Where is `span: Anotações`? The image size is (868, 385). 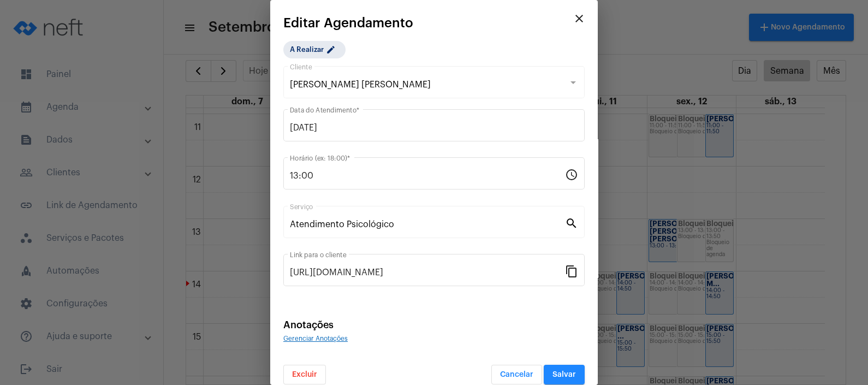 span: Anotações is located at coordinates (309, 325).